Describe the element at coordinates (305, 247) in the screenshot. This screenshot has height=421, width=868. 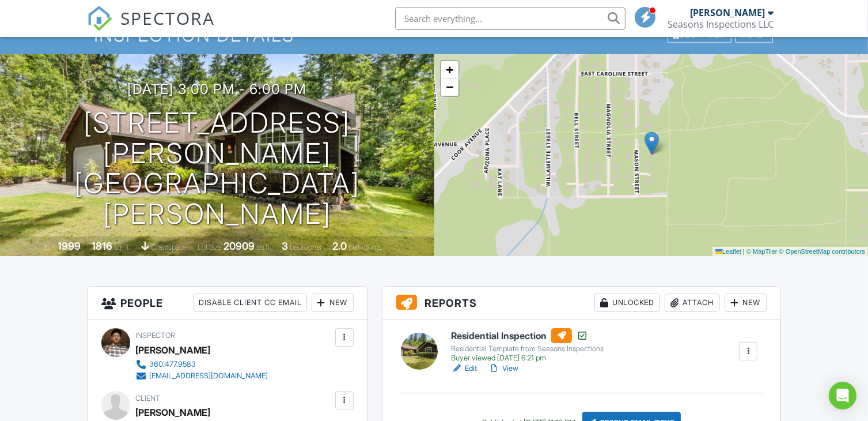
I see `span: bedrooms` at that location.